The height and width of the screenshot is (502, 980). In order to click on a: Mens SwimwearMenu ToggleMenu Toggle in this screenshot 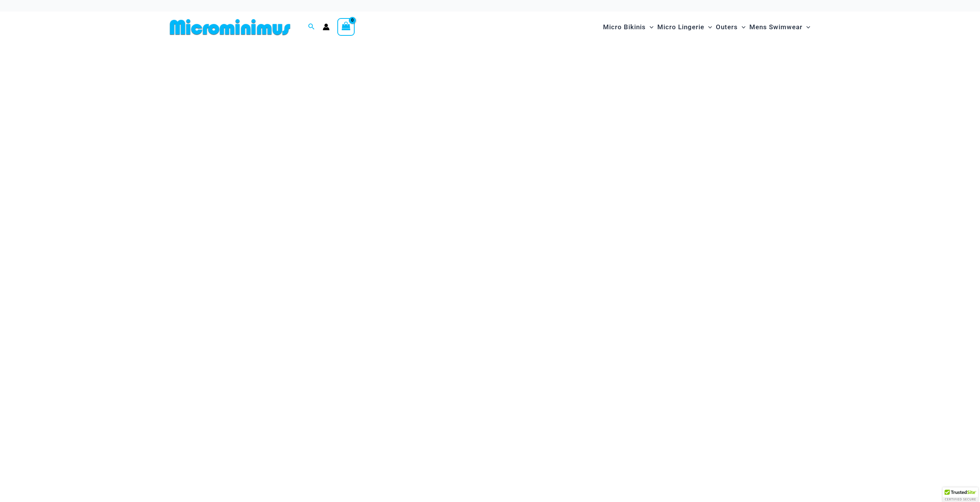, I will do `click(780, 27)`.